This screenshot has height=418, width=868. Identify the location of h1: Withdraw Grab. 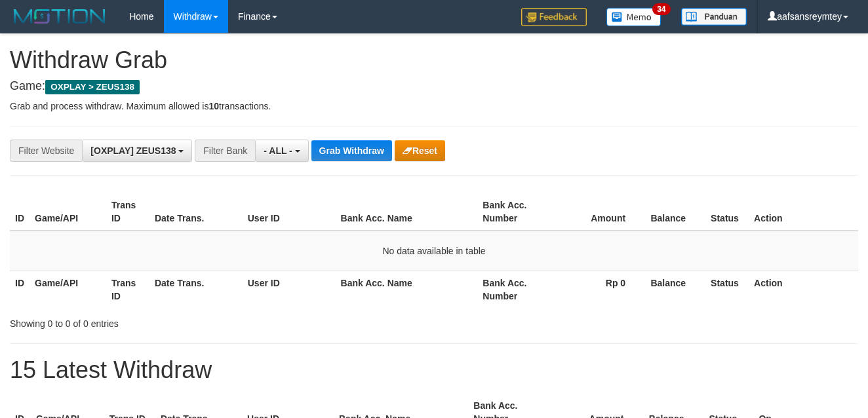
(434, 60).